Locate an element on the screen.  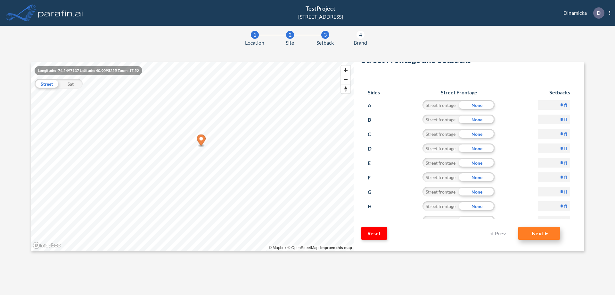
p: I is located at coordinates (374, 221).